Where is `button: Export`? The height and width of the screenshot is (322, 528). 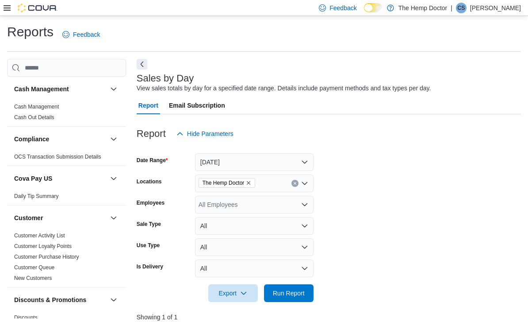 button: Export is located at coordinates (233, 293).